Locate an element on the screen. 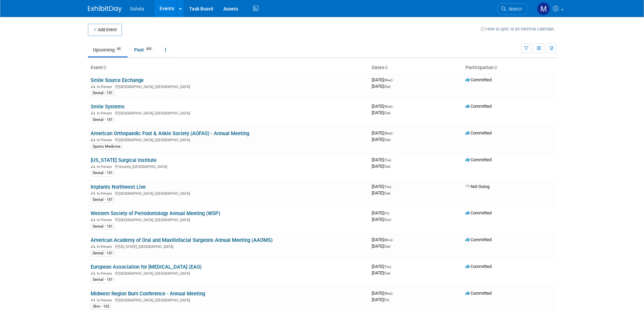 The height and width of the screenshot is (313, 644). img: ExhibitDay is located at coordinates (105, 9).